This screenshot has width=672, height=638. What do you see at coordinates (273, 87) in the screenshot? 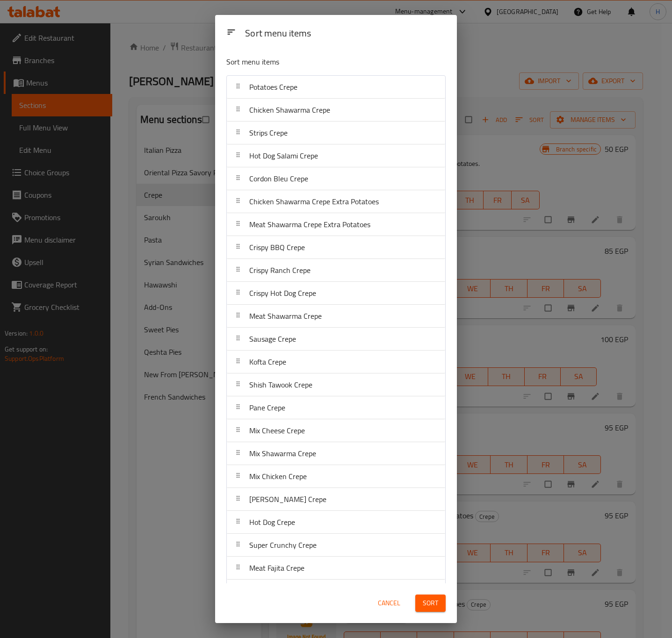
I see `span: Potatoes Crepe` at bounding box center [273, 87].